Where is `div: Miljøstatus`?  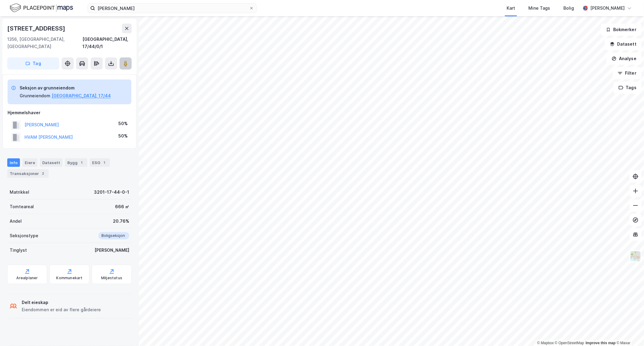
div: Miljøstatus is located at coordinates (112, 278).